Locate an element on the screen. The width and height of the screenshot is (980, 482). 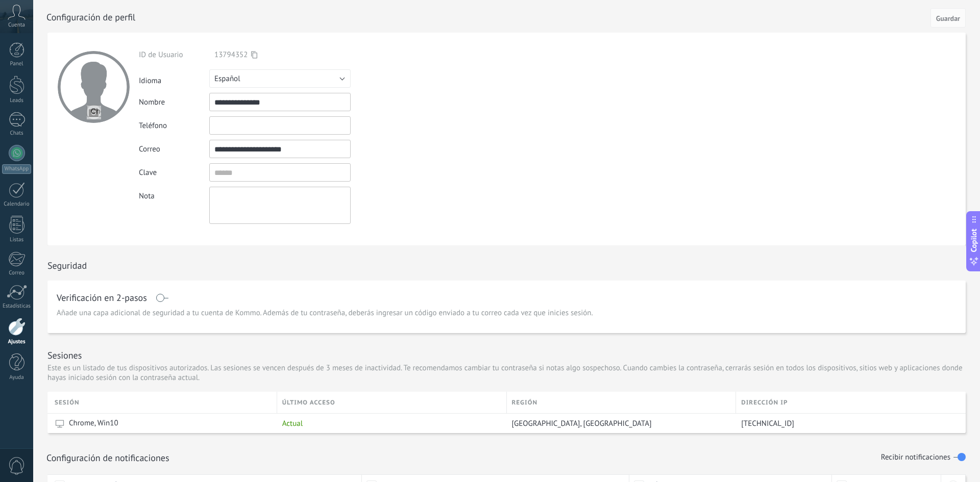
h1: Verificación en 2-pasos is located at coordinates (101, 298).